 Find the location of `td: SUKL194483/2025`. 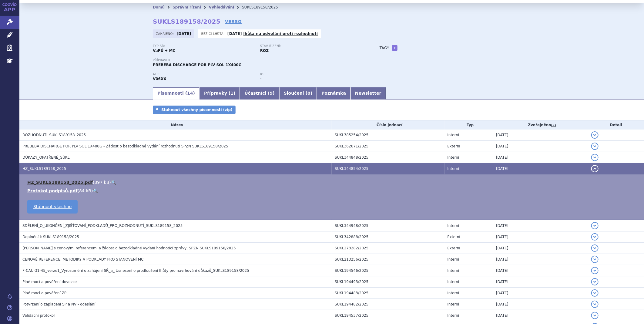

td: SUKL194483/2025 is located at coordinates (388, 293).